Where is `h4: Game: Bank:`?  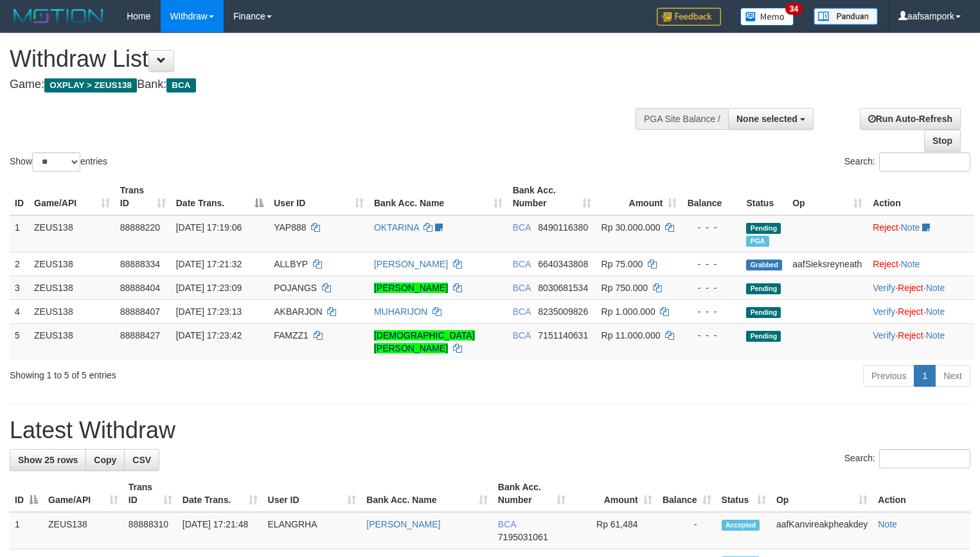
h4: Game: Bank: is located at coordinates (325, 85).